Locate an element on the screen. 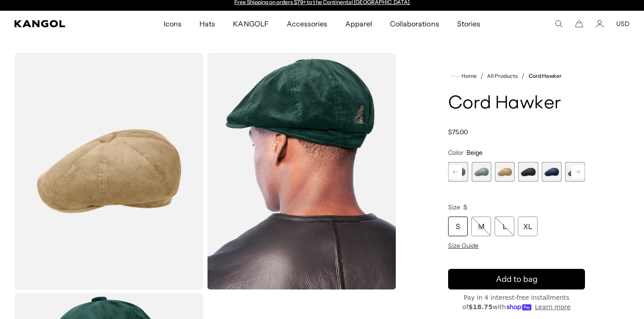  nav: breadcrumbs is located at coordinates (517, 76).